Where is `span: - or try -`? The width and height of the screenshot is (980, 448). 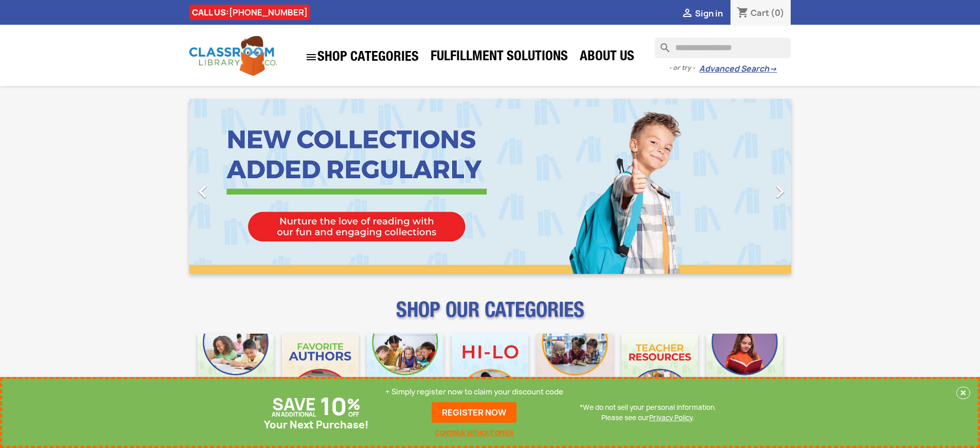
span: - or try - is located at coordinates (684, 68).